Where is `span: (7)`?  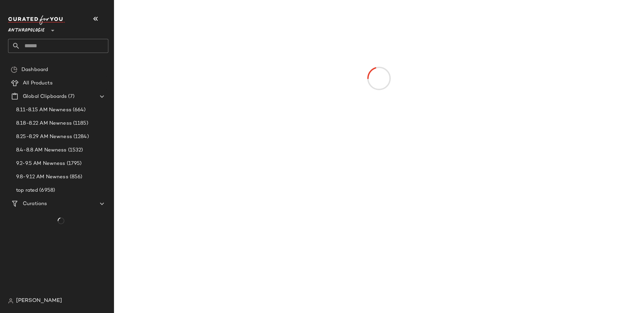
span: (7) is located at coordinates (70, 97).